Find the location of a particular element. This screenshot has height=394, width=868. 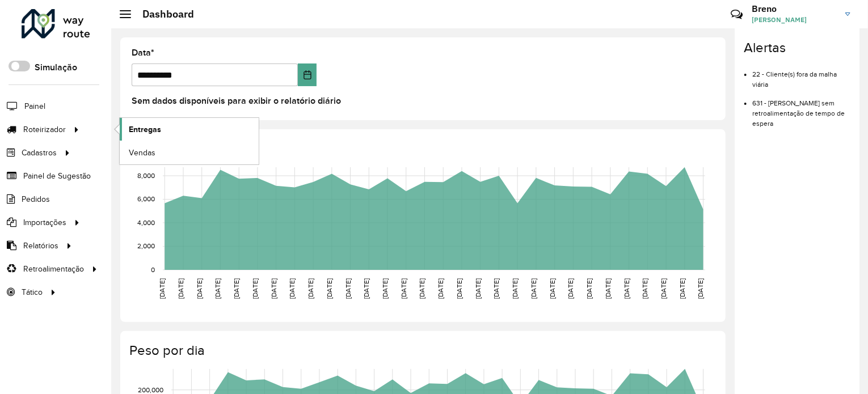

text: 8,000 is located at coordinates (146, 176).